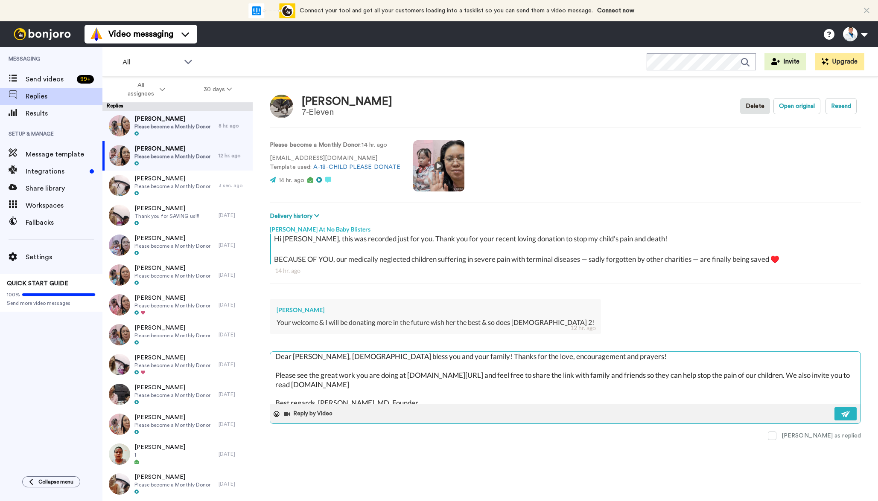 Image resolution: width=878 pixels, height=501 pixels. I want to click on img: 7a32e584-c92a-4e91-9fd7-ac88fdfc3e08-thumb.jpg, so click(119, 215).